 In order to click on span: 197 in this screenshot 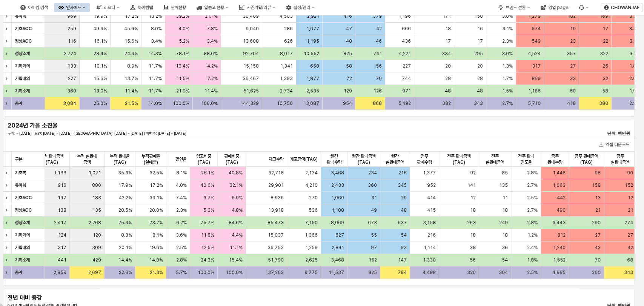, I will do `click(62, 197)`.